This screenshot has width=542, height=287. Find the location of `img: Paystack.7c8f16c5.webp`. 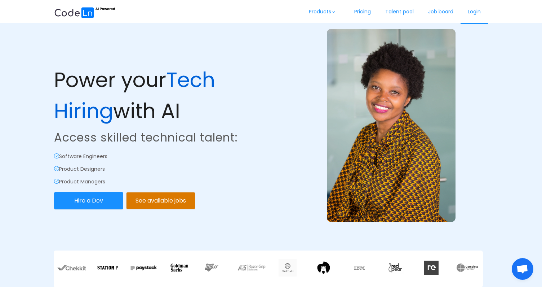

img: Paystack.7c8f16c5.webp is located at coordinates (144, 267).